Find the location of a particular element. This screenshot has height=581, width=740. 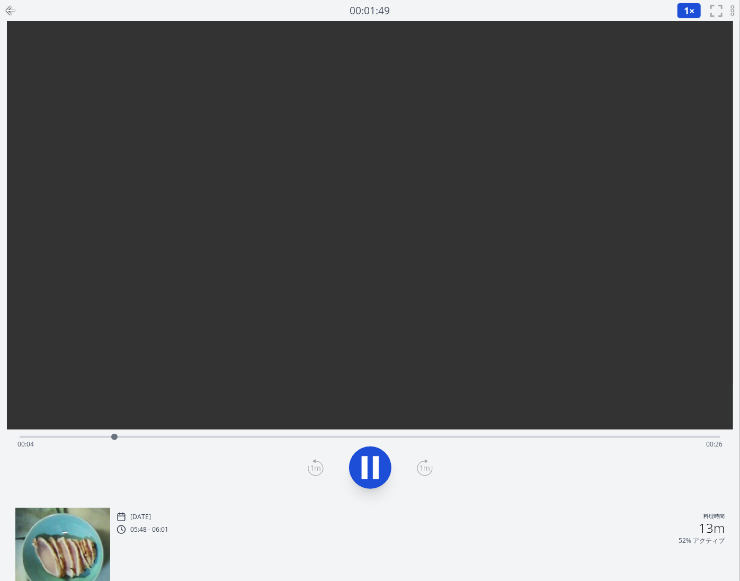

h2: 13m is located at coordinates (711, 528).